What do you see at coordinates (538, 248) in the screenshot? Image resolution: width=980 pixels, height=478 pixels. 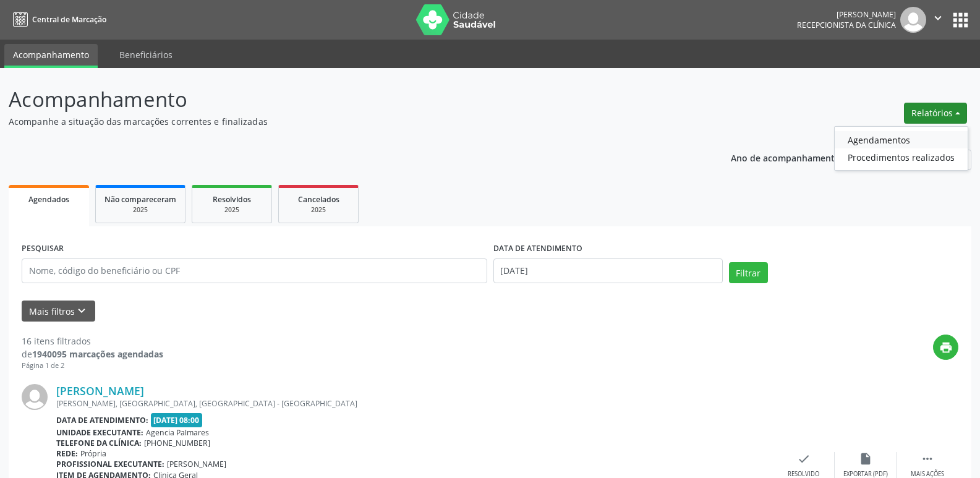 I see `label: DATA DE ATENDIMENTO` at bounding box center [538, 248].